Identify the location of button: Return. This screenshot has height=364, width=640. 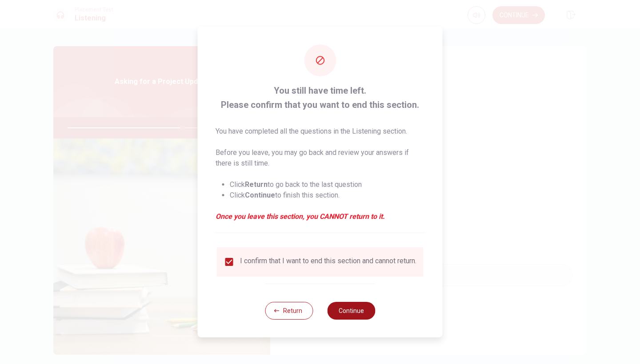
(289, 311).